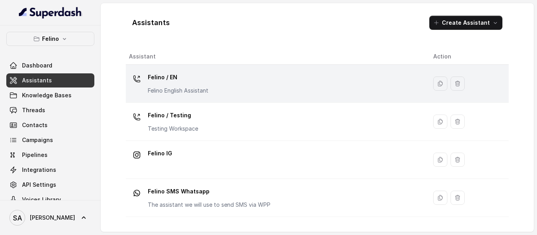 The height and width of the screenshot is (235, 537). I want to click on img: light.svg, so click(50, 13).